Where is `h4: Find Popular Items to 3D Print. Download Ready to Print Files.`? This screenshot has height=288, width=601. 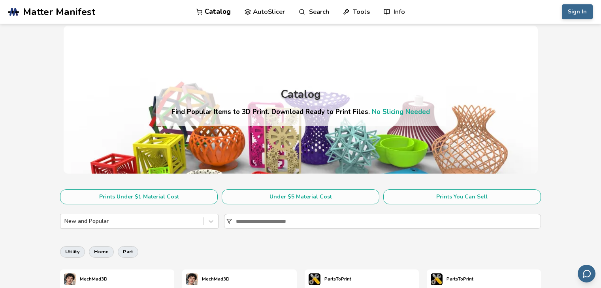
h4: Find Popular Items to 3D Print. Download Ready to Print Files. is located at coordinates (301, 112).